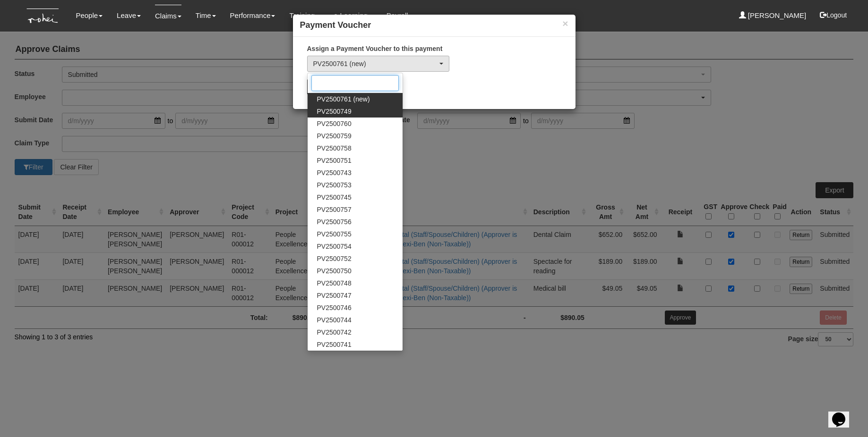 This screenshot has height=437, width=868. What do you see at coordinates (334, 235) in the screenshot?
I see `span: PV2500755` at bounding box center [334, 235].